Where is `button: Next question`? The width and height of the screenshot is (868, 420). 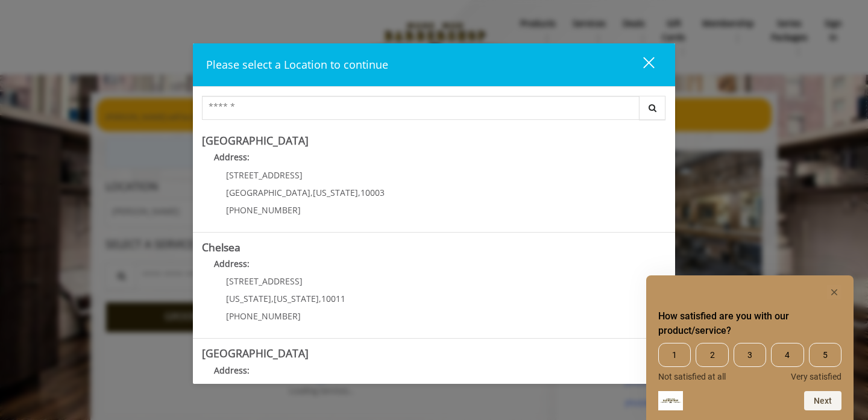 button: Next question is located at coordinates (823, 401).